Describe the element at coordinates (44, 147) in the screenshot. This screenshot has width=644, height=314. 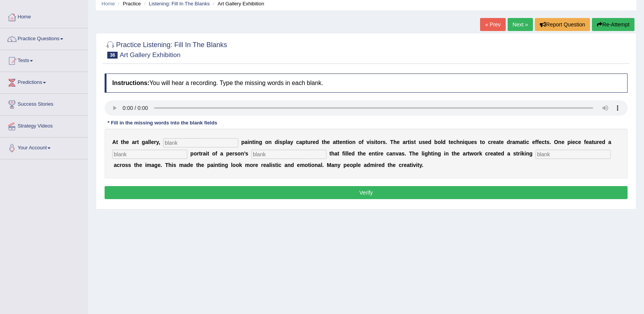
I see `a: Your Account` at that location.